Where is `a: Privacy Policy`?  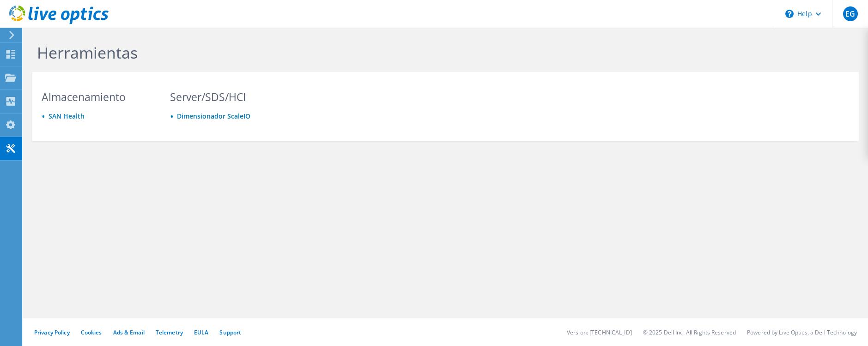
a: Privacy Policy is located at coordinates (52, 332).